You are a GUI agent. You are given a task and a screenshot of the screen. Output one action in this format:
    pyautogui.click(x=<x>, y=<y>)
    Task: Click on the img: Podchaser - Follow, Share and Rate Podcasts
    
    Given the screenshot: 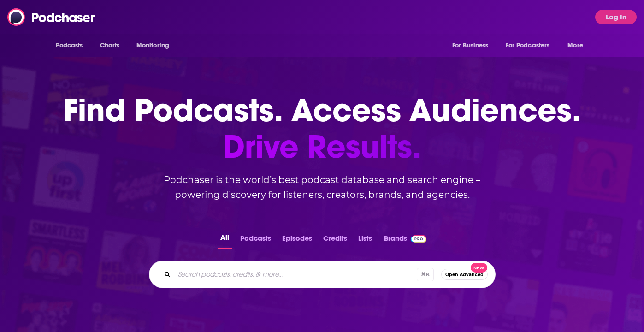 What is the action you would take?
    pyautogui.click(x=52, y=17)
    